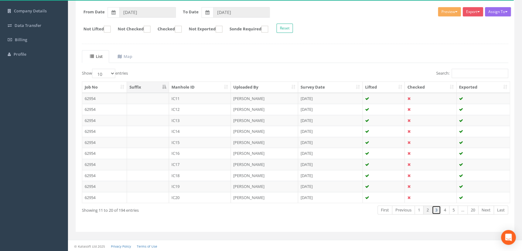  What do you see at coordinates (200, 98) in the screenshot?
I see `td: IC11` at bounding box center [200, 98].